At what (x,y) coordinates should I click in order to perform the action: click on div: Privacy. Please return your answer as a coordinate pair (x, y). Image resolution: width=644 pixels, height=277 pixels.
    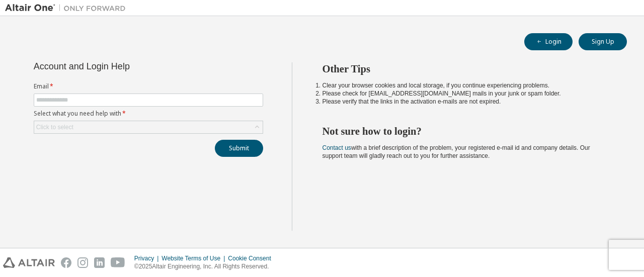
    Looking at the image, I should click on (148, 259).